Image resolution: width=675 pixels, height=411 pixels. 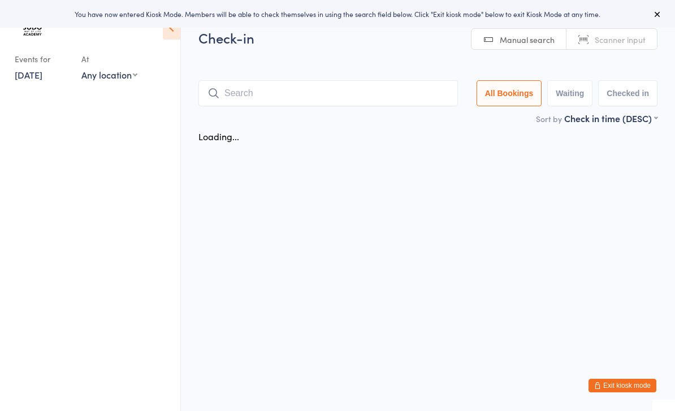 I want to click on div: Check in time (DESC), so click(x=610, y=118).